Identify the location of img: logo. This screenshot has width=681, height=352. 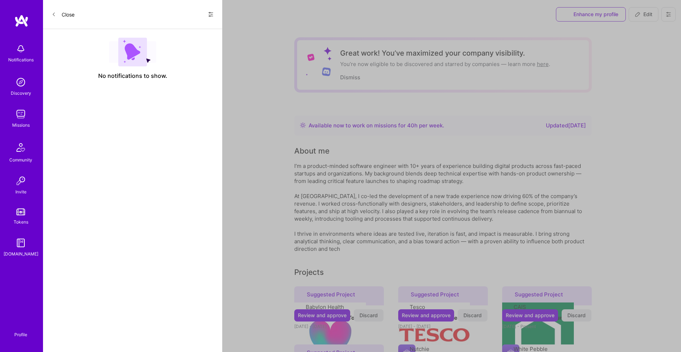
(22, 21).